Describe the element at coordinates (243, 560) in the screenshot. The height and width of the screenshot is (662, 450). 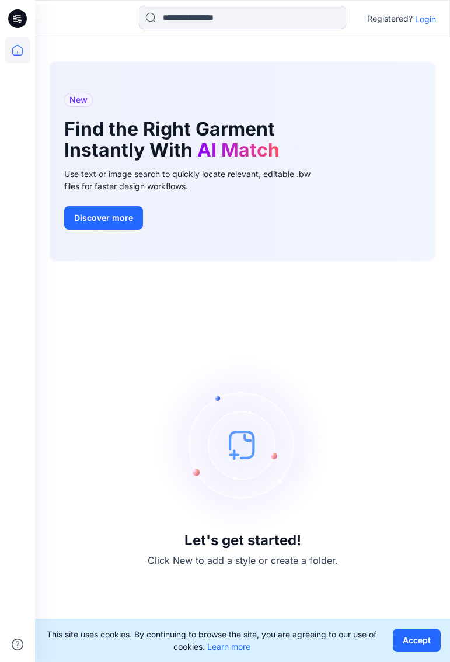
I see `p: Click New to add a style or create a folder.` at that location.